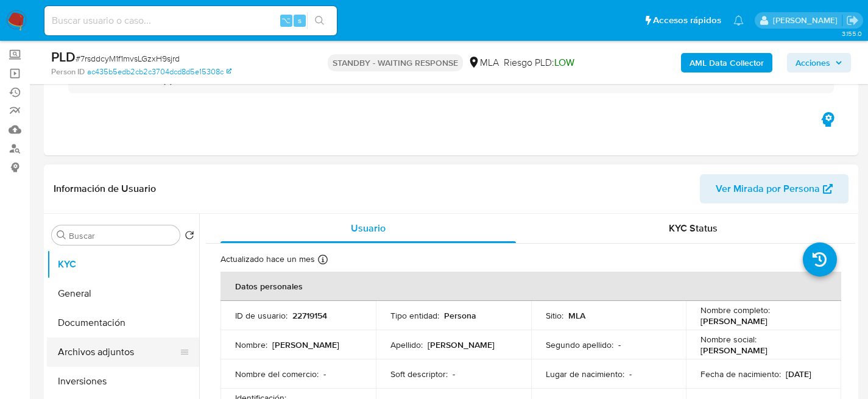 The height and width of the screenshot is (399, 868). Describe the element at coordinates (539, 63) in the screenshot. I see `span: Riesgo PLD:` at that location.